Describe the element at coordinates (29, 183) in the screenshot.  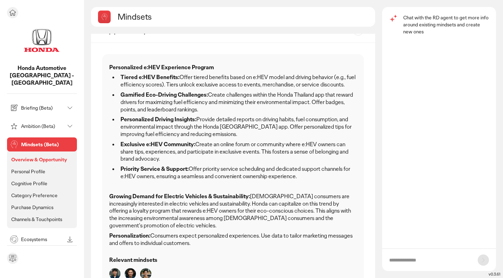
I see `p: Cognitive Profile` at that location.